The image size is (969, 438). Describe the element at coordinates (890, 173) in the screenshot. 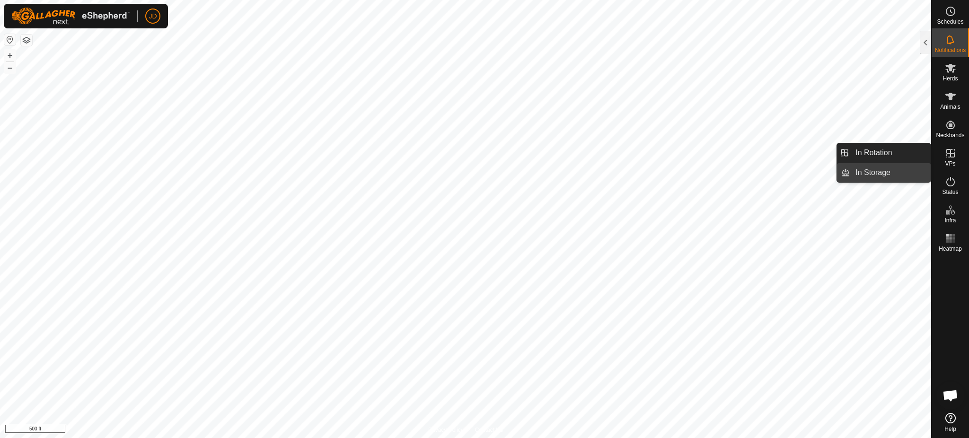

I see `a: In Storage` at that location.